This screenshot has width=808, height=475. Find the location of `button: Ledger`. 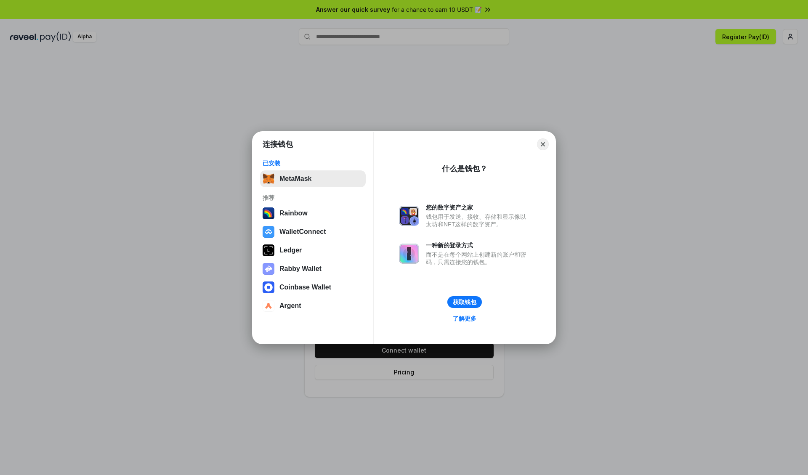

button: Ledger is located at coordinates (313, 250).